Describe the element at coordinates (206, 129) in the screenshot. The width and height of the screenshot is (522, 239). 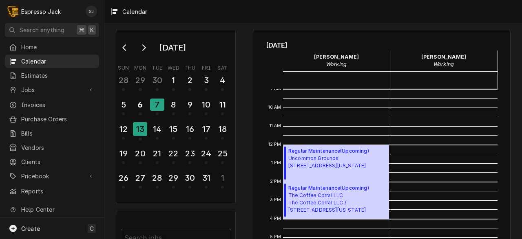
I see `div: 17` at that location.